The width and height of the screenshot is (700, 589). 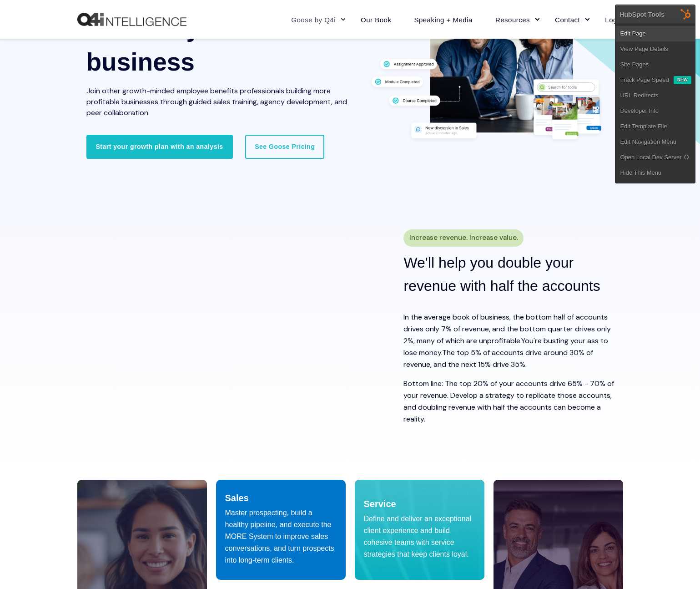 What do you see at coordinates (655, 126) in the screenshot?
I see `a: Edit Template File` at bounding box center [655, 126].